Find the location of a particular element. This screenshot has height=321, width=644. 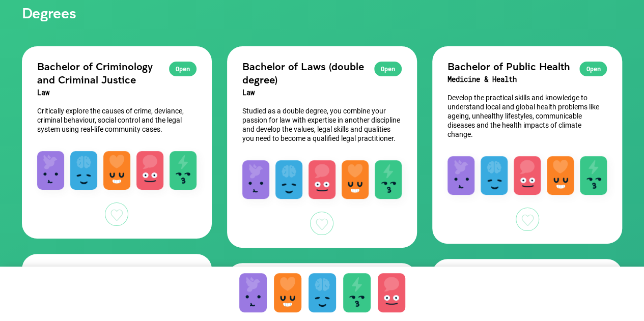

p: Develop the practical skills and knowledge to understand local and global health problems like ag... is located at coordinates (527, 116).